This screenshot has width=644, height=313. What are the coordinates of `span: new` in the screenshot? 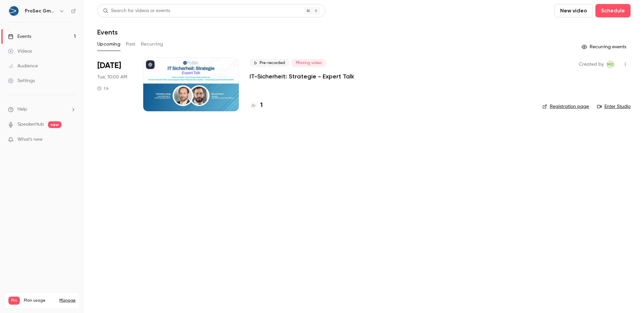 It's located at (55, 125).